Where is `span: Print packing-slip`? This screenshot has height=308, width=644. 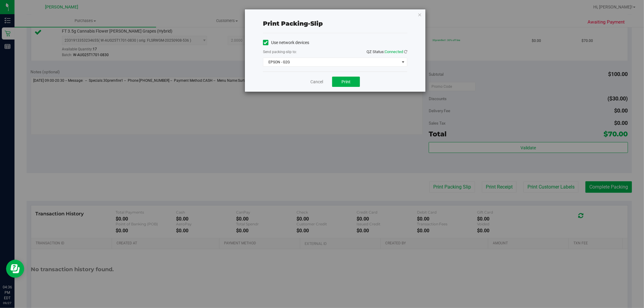
span: Print packing-slip is located at coordinates (292, 24).